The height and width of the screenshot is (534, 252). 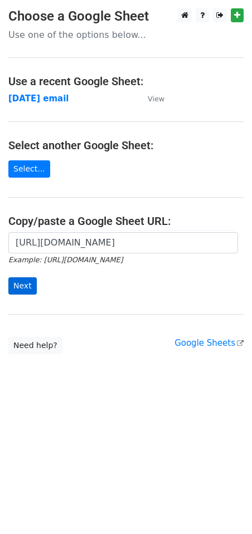 I want to click on a: Google Sheets, so click(x=209, y=343).